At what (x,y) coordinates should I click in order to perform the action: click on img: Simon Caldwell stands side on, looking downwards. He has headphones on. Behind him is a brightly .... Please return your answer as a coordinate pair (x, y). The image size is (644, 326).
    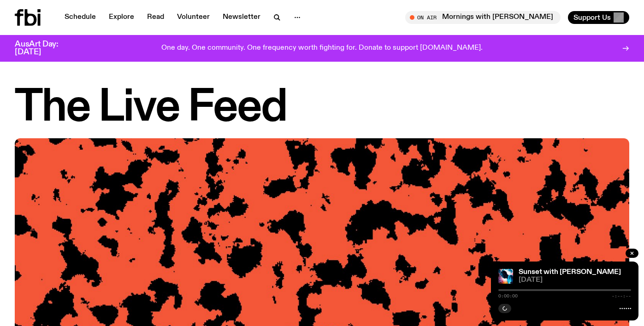
    Looking at the image, I should click on (506, 276).